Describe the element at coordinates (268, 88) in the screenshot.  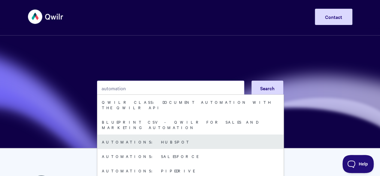
I see `button: Search` at that location.